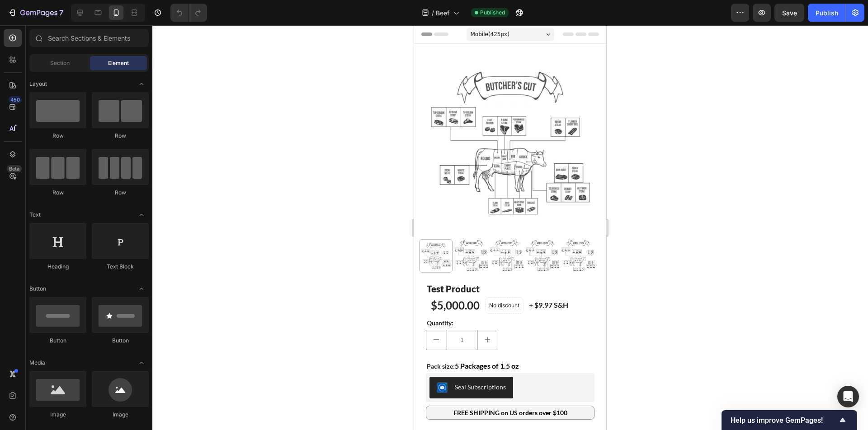 The height and width of the screenshot is (430, 868). What do you see at coordinates (827, 13) in the screenshot?
I see `div: Publish` at bounding box center [827, 13].